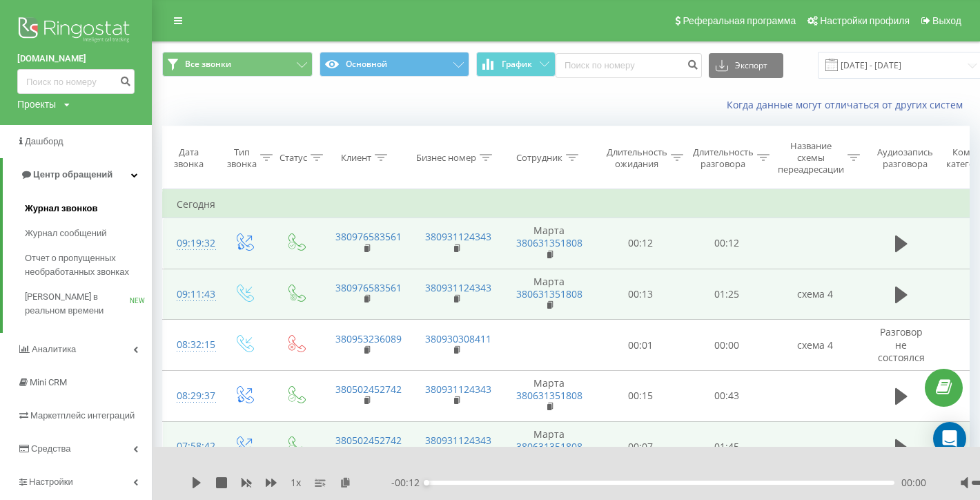 This screenshot has height=500, width=980. I want to click on span: Реферальная программа, so click(739, 21).